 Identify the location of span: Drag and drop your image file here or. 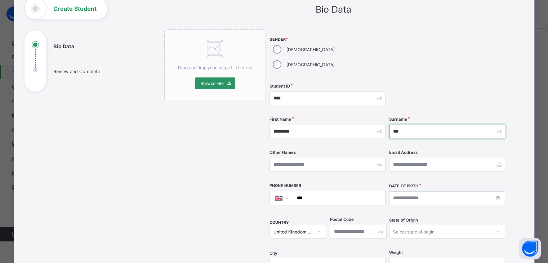
(215, 67).